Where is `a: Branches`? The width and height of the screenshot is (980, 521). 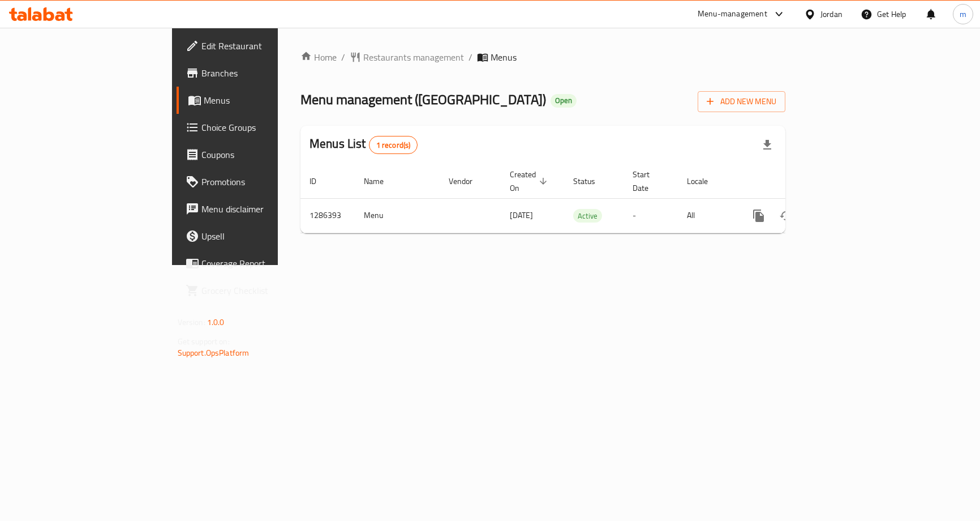
a: Branches is located at coordinates (255, 73).